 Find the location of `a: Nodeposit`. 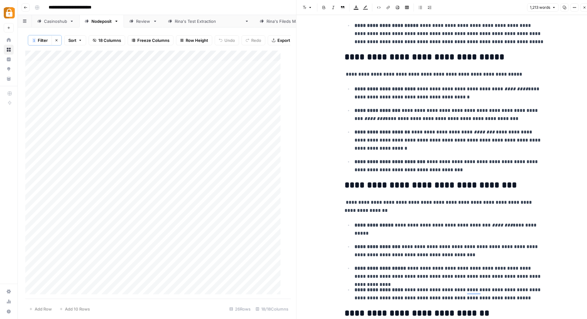

a: Nodeposit is located at coordinates (101, 21).